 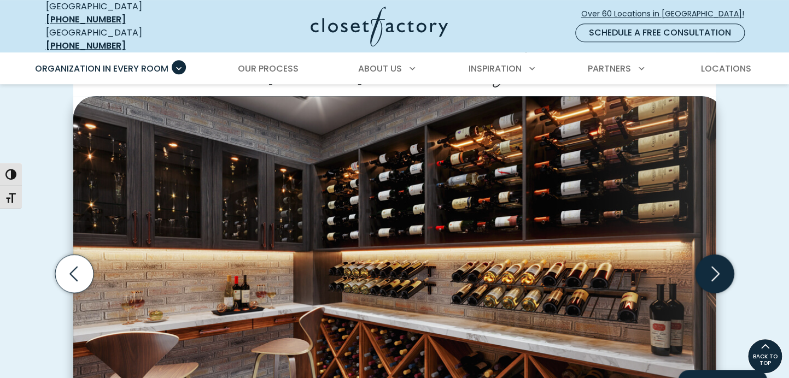 I want to click on nav: Primary Menu, so click(x=395, y=69).